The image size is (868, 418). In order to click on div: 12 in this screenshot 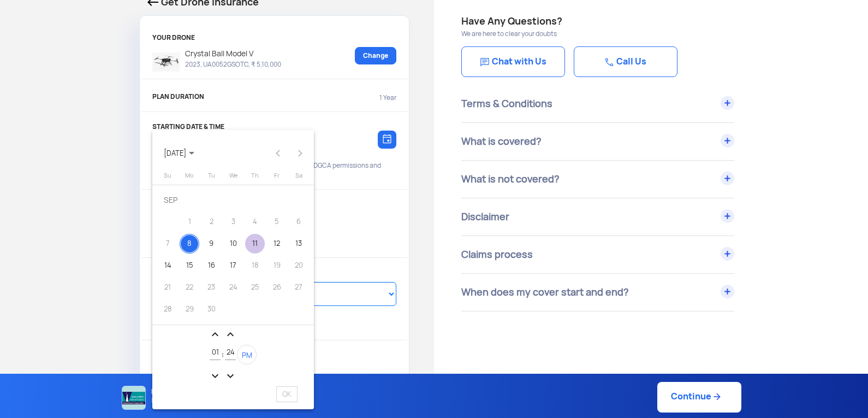, I will do `click(277, 244)`.